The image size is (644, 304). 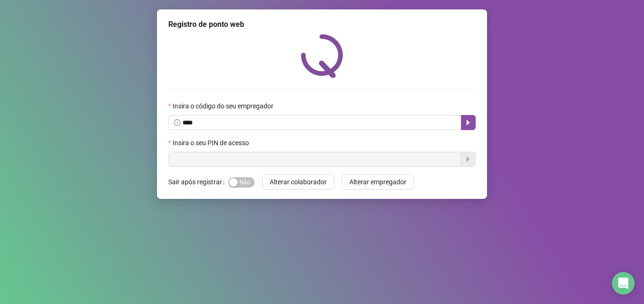 I want to click on span: caret-right, so click(x=468, y=122).